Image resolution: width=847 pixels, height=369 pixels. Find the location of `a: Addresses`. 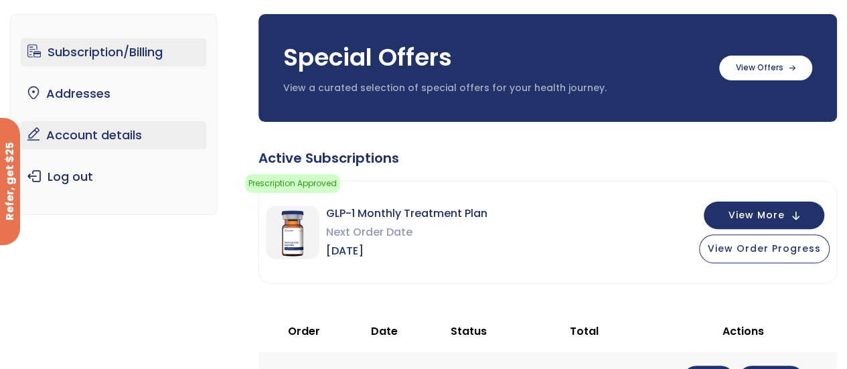

a: Addresses is located at coordinates (113, 94).